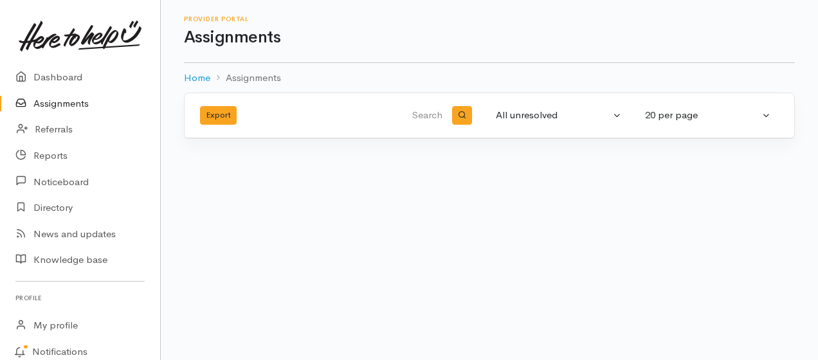 This screenshot has width=818, height=360. I want to click on h6: Profile, so click(80, 298).